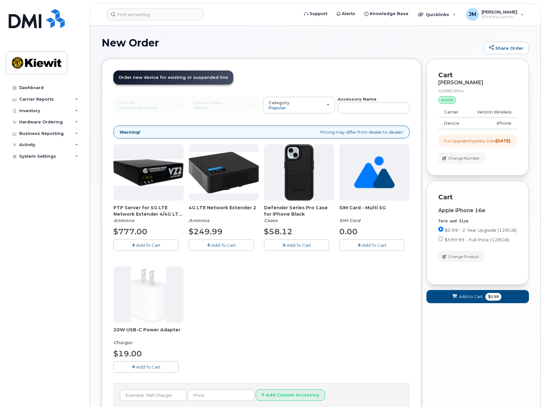  What do you see at coordinates (261, 132) in the screenshot?
I see `div: Pricing may differ from dealer to dealer!` at bounding box center [261, 132].